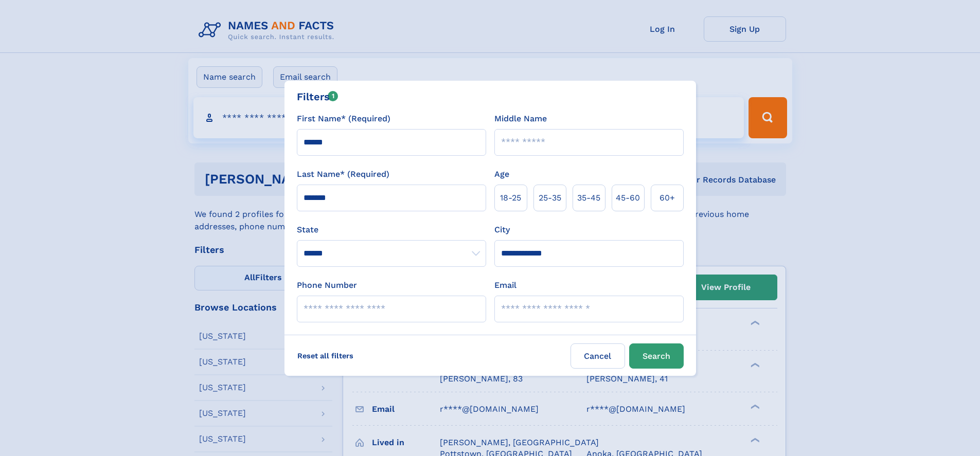 This screenshot has height=456, width=980. Describe the element at coordinates (502, 230) in the screenshot. I see `label: City` at that location.